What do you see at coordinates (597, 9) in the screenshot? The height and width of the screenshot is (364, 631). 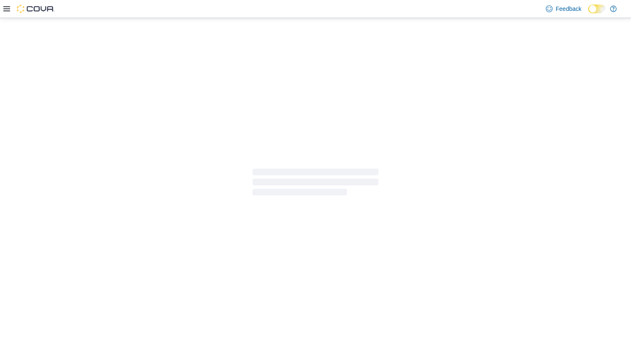 I see `input: Dark Mode` at bounding box center [597, 9].